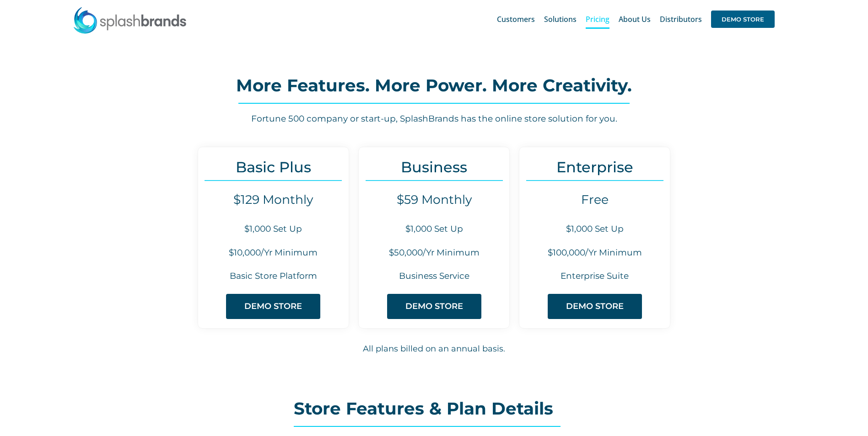  What do you see at coordinates (594, 167) in the screenshot?
I see `h3: Enterprise` at bounding box center [594, 167].